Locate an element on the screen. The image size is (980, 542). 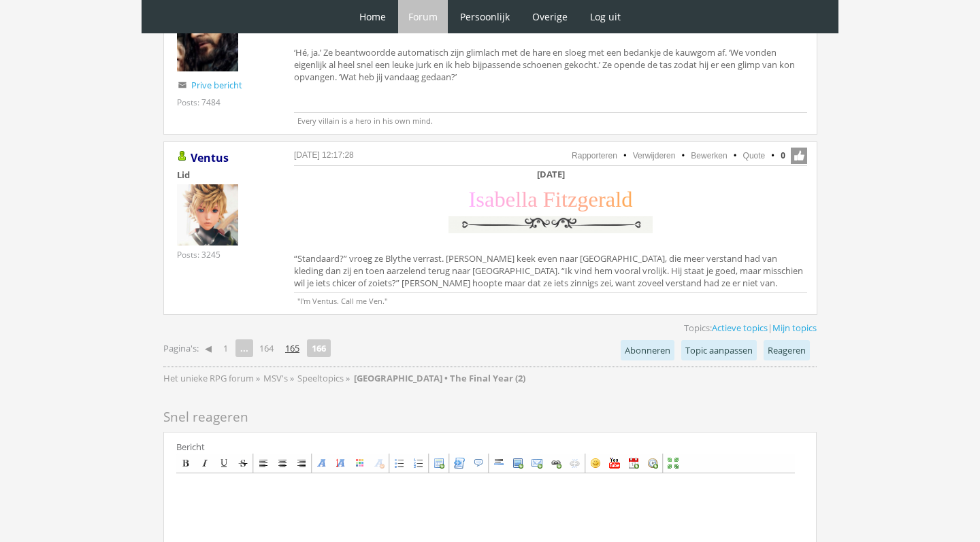
a: Insert an image is located at coordinates (518, 463).